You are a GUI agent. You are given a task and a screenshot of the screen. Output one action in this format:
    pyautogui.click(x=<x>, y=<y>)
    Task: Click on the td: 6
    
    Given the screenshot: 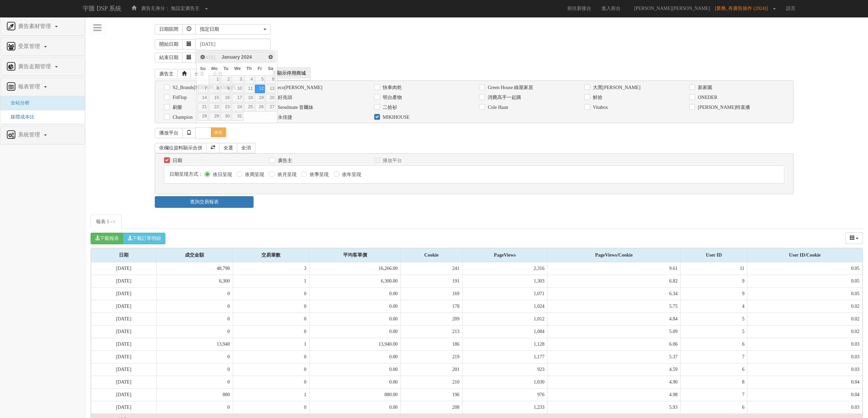 What is the action you would take?
    pyautogui.click(x=714, y=369)
    